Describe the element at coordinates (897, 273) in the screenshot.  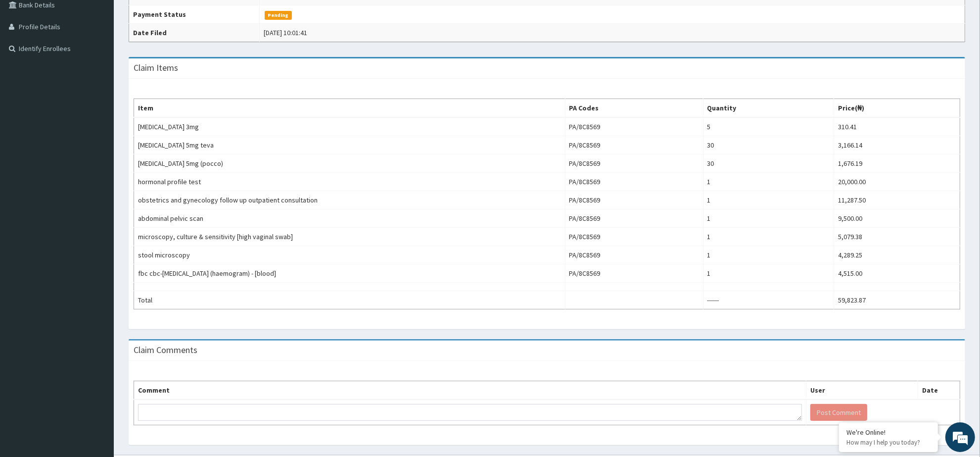
I see `td: 4,515.00` at that location.